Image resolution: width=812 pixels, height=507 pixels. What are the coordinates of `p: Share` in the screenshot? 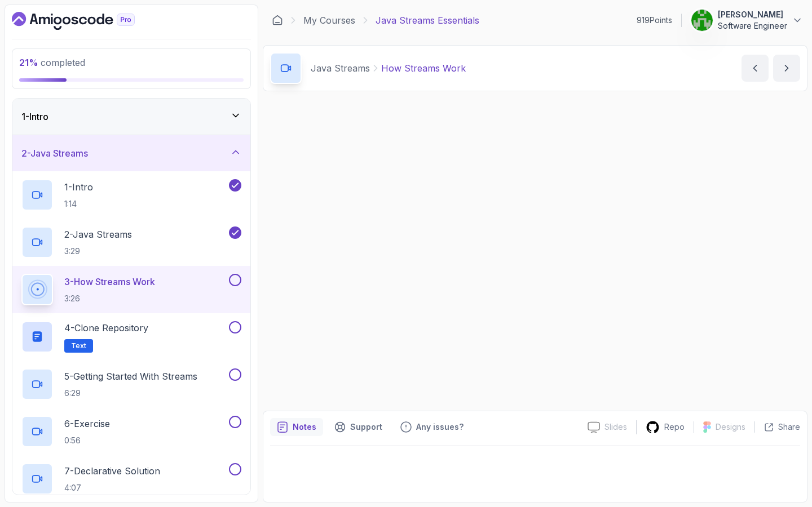 It's located at (789, 427).